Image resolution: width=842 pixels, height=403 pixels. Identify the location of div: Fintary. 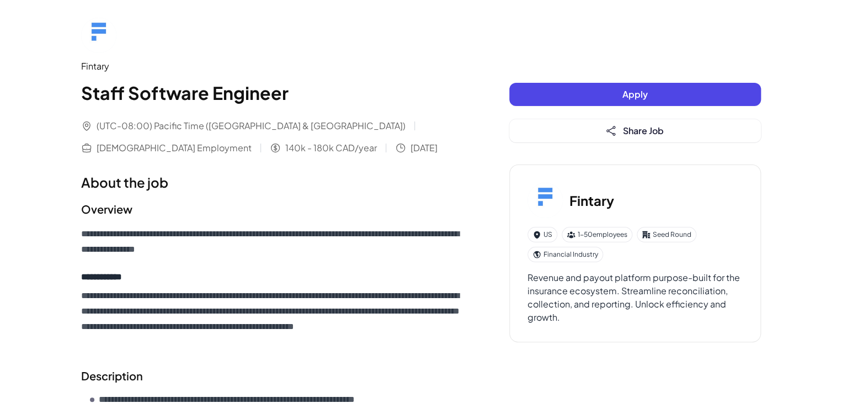
(273, 66).